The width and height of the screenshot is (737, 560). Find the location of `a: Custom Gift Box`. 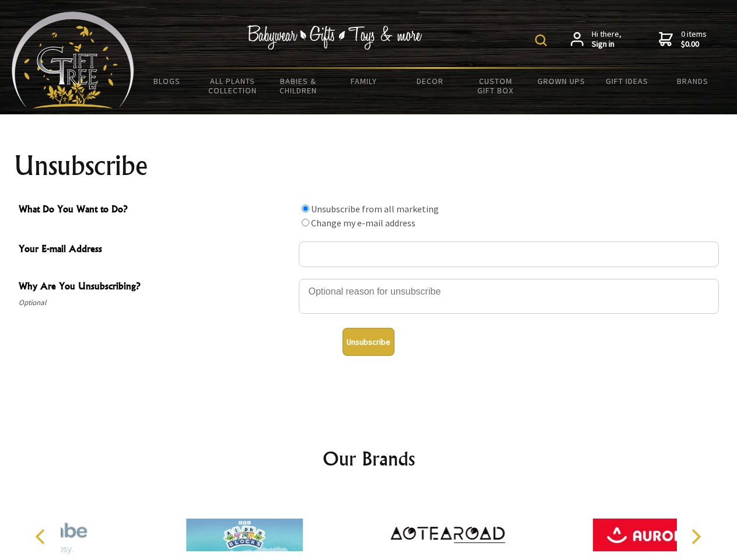

a: Custom Gift Box is located at coordinates (496, 86).